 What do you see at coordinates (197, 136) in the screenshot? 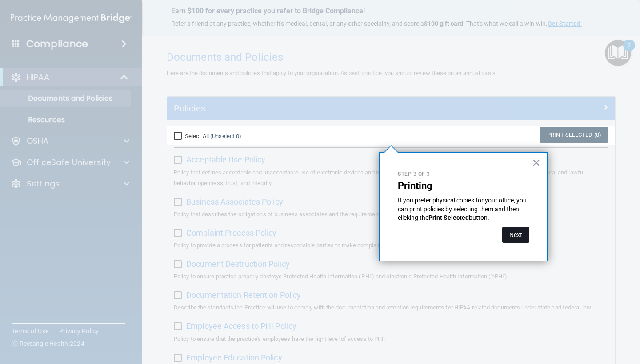
I see `span: Select All` at bounding box center [197, 136].